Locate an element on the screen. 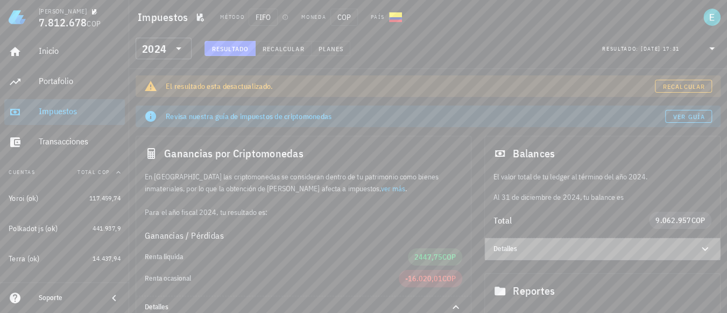 The height and width of the screenshot is (313, 727). h1: Impuestos is located at coordinates (165, 17).